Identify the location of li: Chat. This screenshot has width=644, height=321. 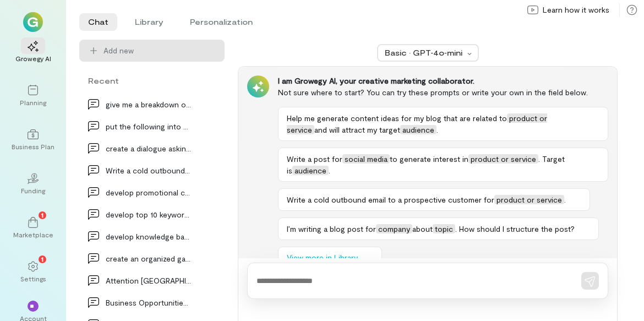
(98, 22).